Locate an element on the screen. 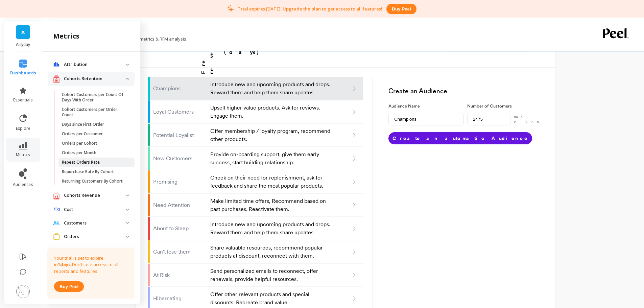 The height and width of the screenshot is (308, 644). p: Can't lose them is located at coordinates (179, 252).